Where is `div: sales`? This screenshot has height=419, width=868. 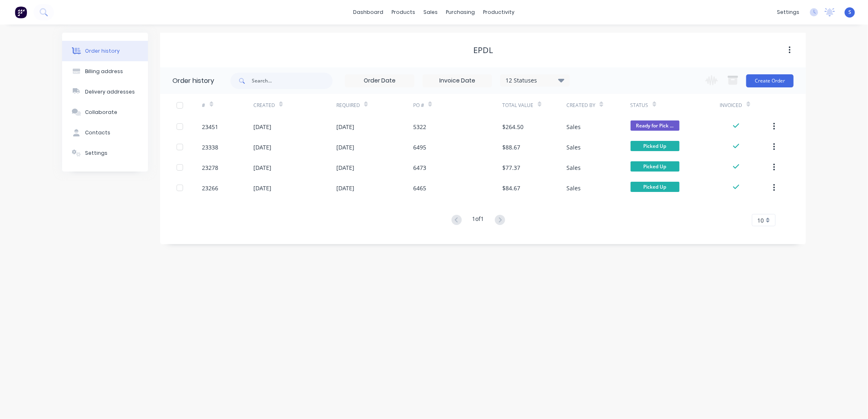 div: sales is located at coordinates (430, 12).